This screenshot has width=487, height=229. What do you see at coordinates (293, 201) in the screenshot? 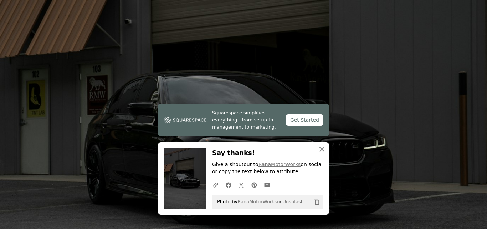
I see `a: Unsplash` at bounding box center [293, 201].